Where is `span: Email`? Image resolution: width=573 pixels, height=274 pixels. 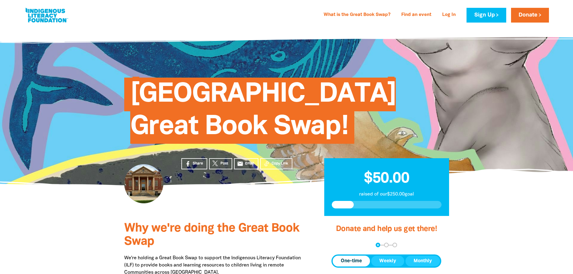
span: Email is located at coordinates (250, 164).